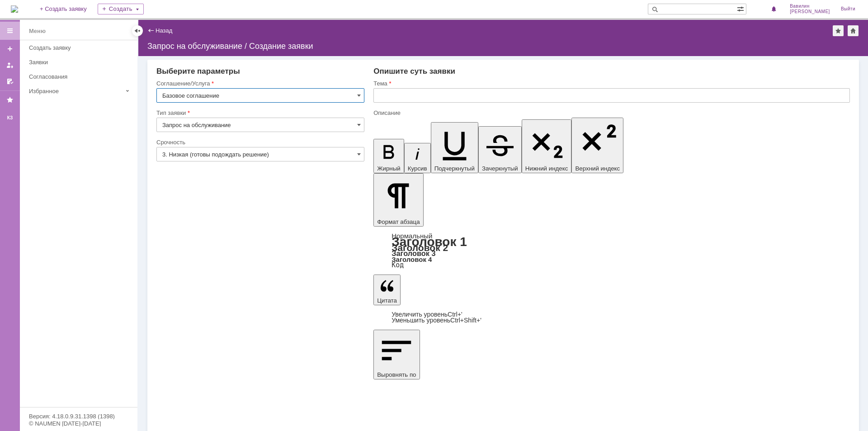 The width and height of the screenshot is (868, 431). I want to click on div: Создать, so click(121, 9).